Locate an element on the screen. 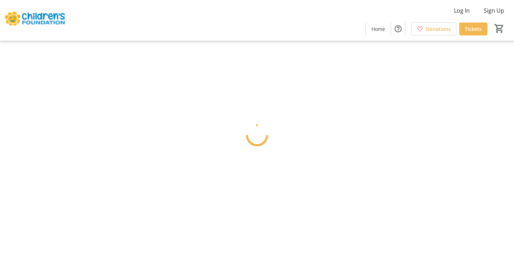 The width and height of the screenshot is (514, 270). span: Home is located at coordinates (378, 29).